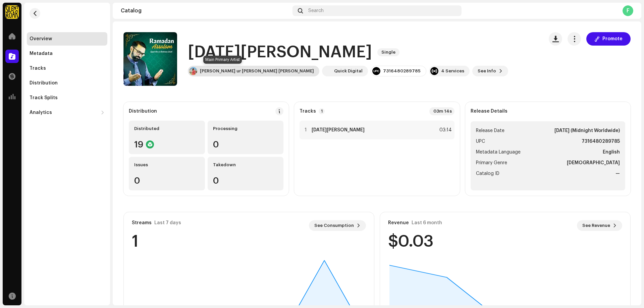 This screenshot has width=644, height=308. I want to click on re-m-nav-item: Overview, so click(67, 39).